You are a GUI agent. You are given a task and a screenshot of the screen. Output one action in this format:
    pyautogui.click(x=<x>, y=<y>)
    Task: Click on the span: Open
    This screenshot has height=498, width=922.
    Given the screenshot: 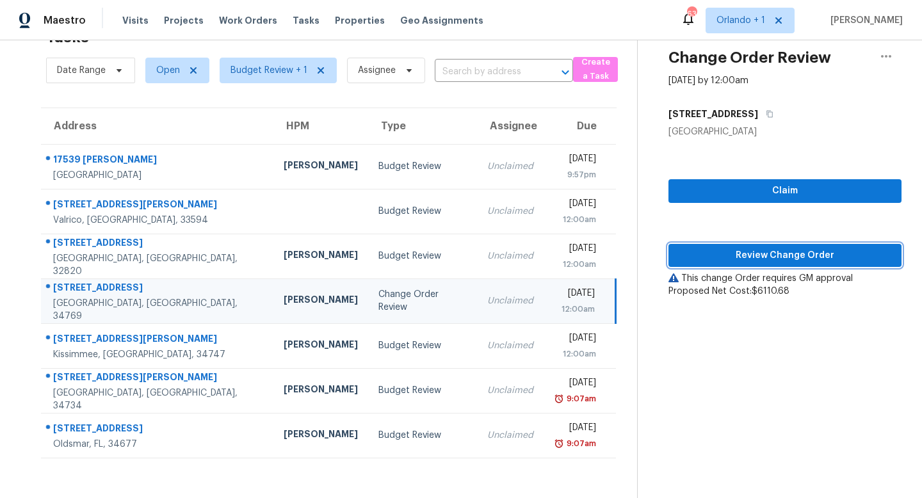 What is the action you would take?
    pyautogui.click(x=168, y=70)
    